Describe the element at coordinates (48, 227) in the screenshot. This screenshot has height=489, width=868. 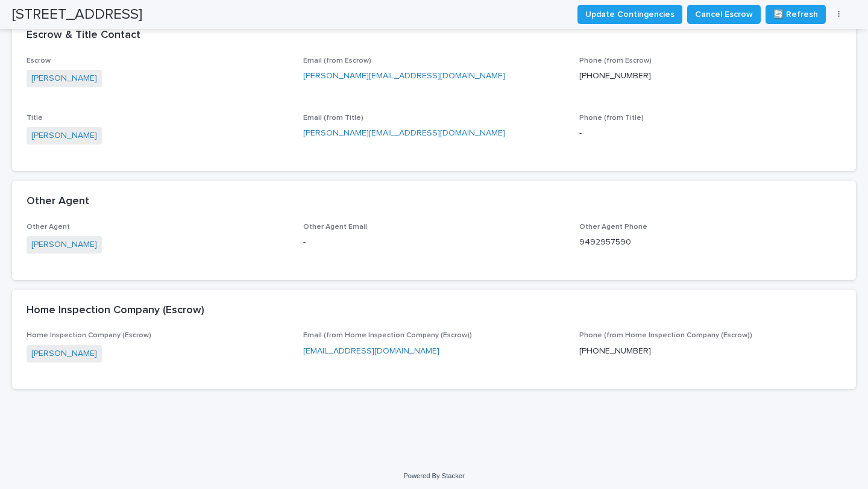
I see `span: Other Agent` at that location.